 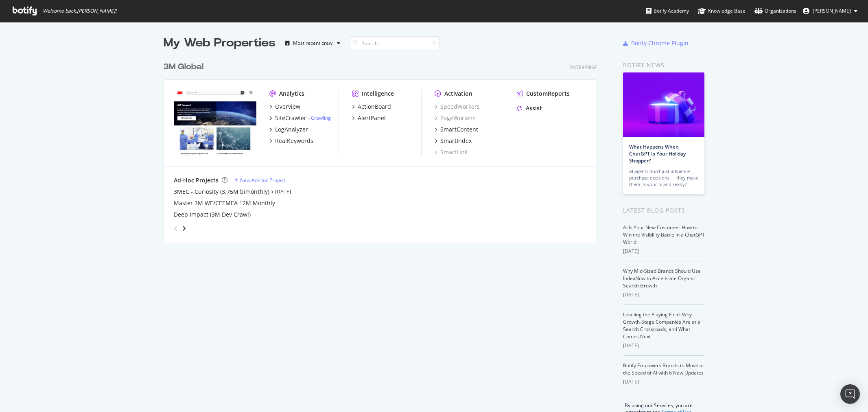 What do you see at coordinates (300, 118) in the screenshot?
I see `a: SiteCrawler- Crawling` at bounding box center [300, 118].